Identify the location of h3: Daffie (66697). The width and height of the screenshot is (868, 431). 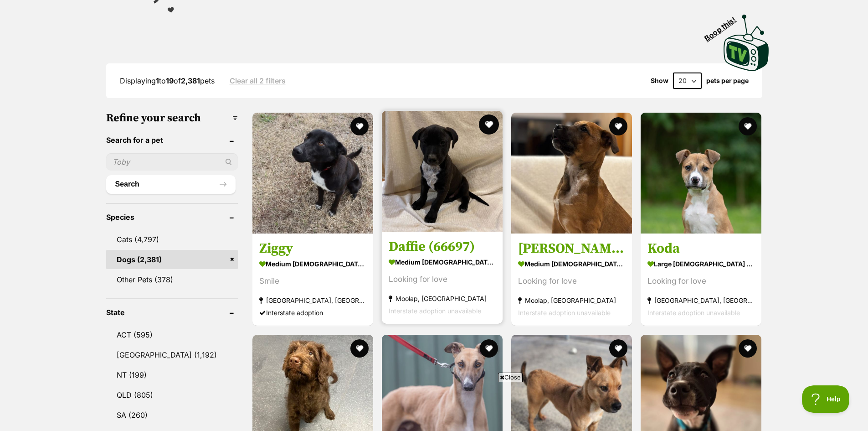
(442, 247).